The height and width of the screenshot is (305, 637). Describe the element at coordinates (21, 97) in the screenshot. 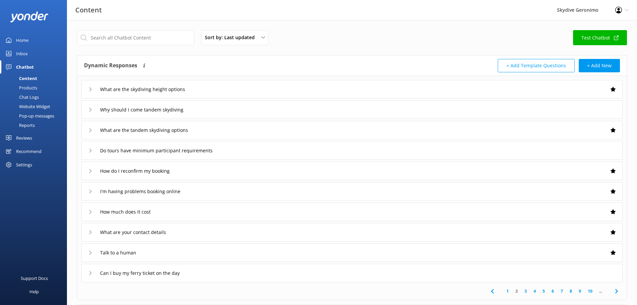

I see `div: Chat Logs` at that location.